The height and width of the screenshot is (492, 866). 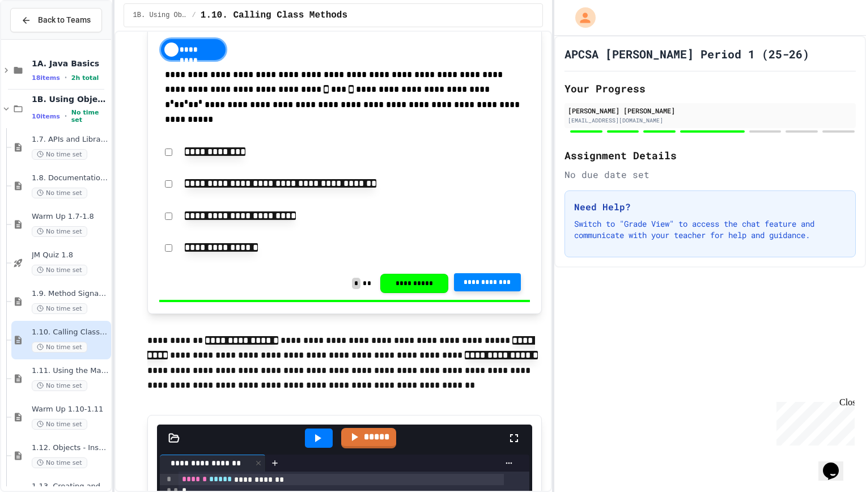 I want to click on span: 1A. Java Basics, so click(x=70, y=63).